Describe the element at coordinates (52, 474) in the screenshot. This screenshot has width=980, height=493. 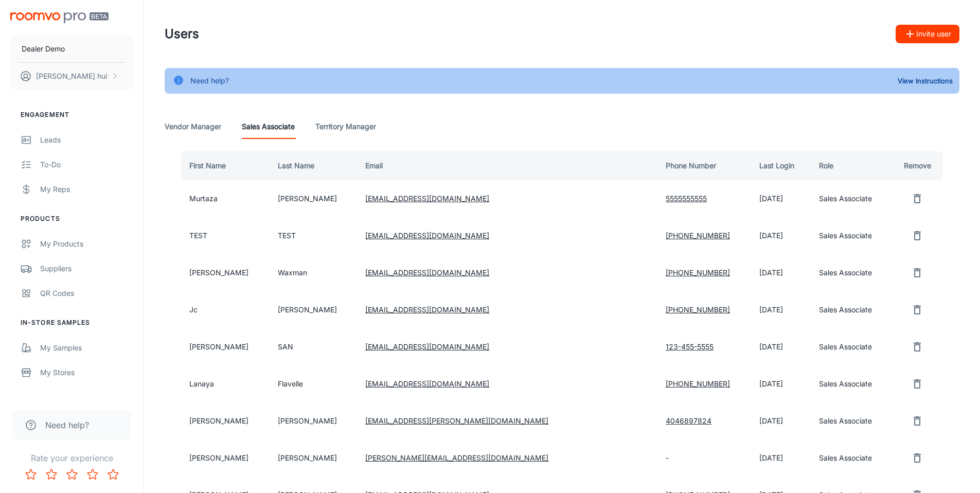
I see `button: Rate 2 star` at that location.